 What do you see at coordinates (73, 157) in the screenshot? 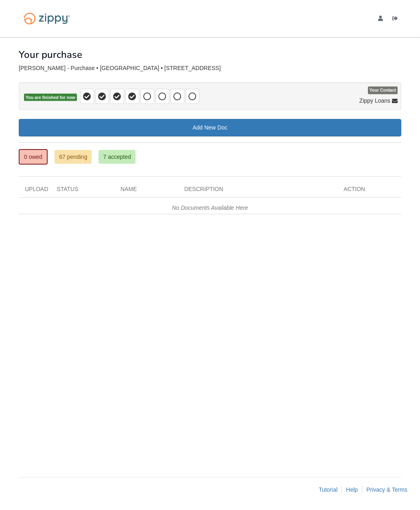
I see `a: 67 pending` at bounding box center [73, 157].